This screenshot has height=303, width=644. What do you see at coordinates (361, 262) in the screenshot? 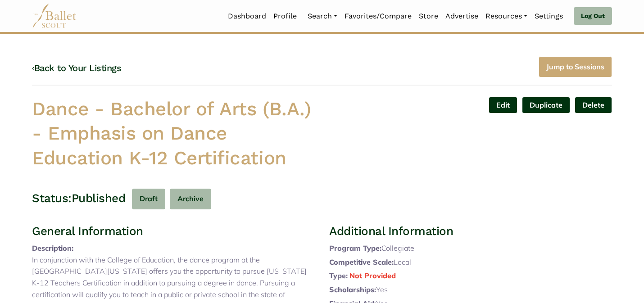
I see `span: Competitive Scale:` at bounding box center [361, 262].